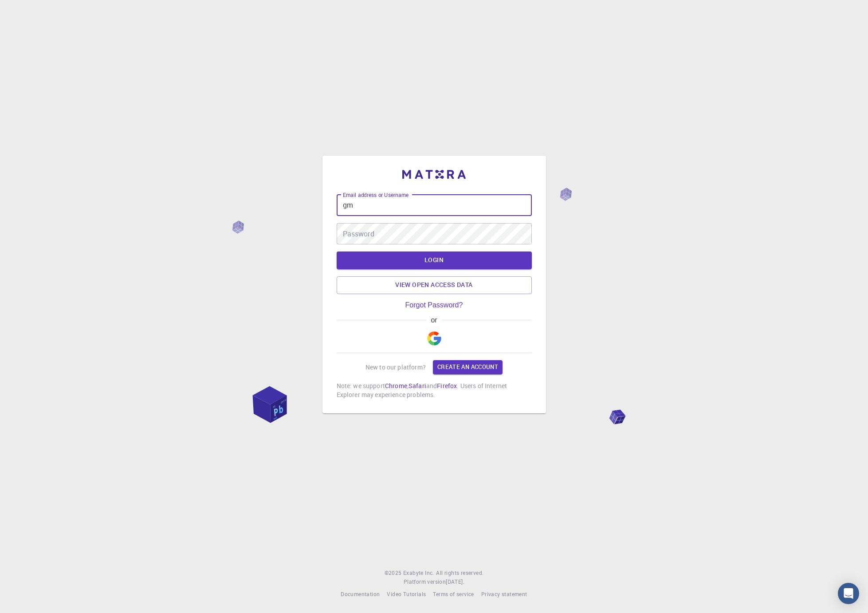 The image size is (868, 613). I want to click on button: LOGIN, so click(434, 260).